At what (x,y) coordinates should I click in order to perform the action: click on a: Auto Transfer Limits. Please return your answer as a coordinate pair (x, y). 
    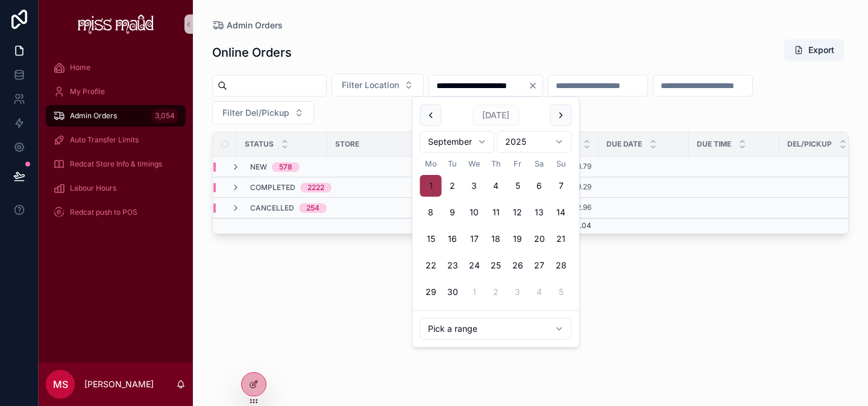
    Looking at the image, I should click on (116, 140).